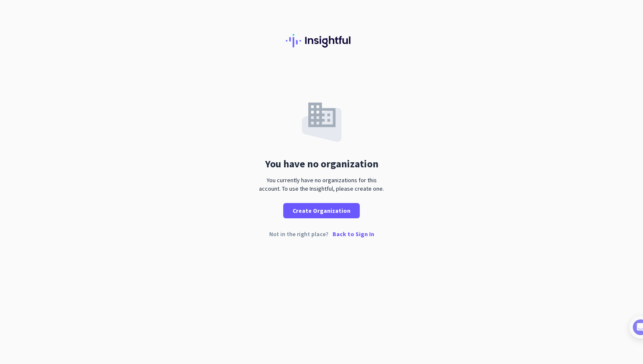  I want to click on span: Create Organization, so click(322, 211).